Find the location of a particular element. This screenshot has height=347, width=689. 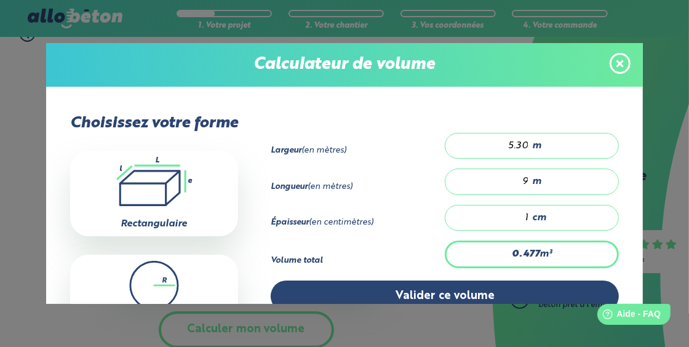

span: Aide - FAQ is located at coordinates (59, 15).